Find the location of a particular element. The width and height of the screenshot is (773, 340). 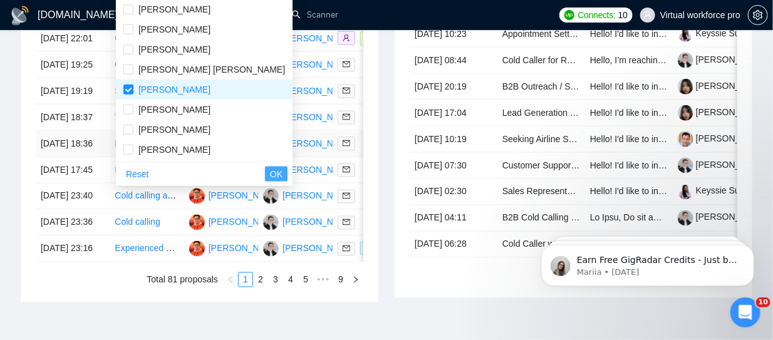

td: Local recruitment of LED sign telesales in New York, Los Angeles, Chicago and Singapore! is located at coordinates (146, 170).